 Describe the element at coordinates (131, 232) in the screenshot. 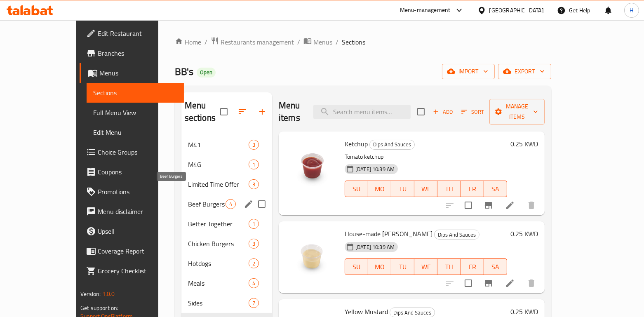

I see `a: Upsell` at that location.